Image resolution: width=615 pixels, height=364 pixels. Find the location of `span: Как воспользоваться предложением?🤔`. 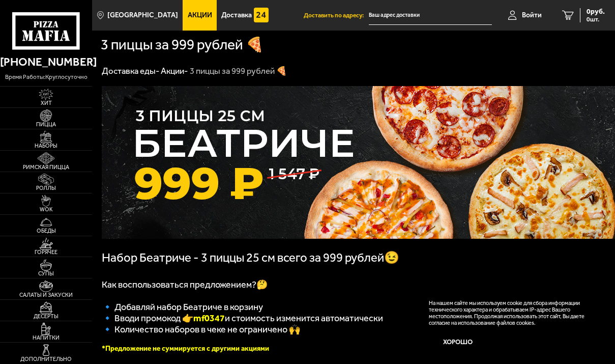

span: Как воспользоваться предложением?🤔 is located at coordinates (185, 284).